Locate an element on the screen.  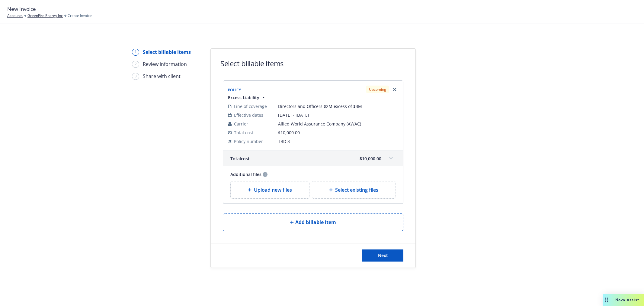
span: Line of coverage is located at coordinates (251, 106).